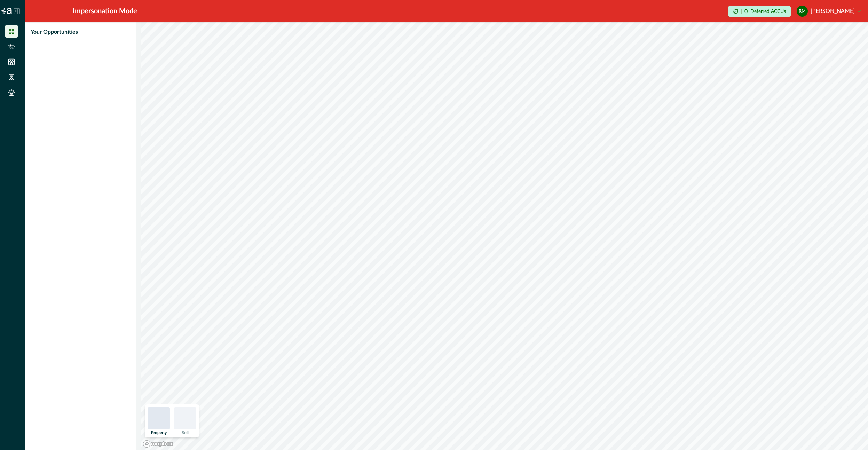  Describe the element at coordinates (185, 433) in the screenshot. I see `p: Soil` at that location.